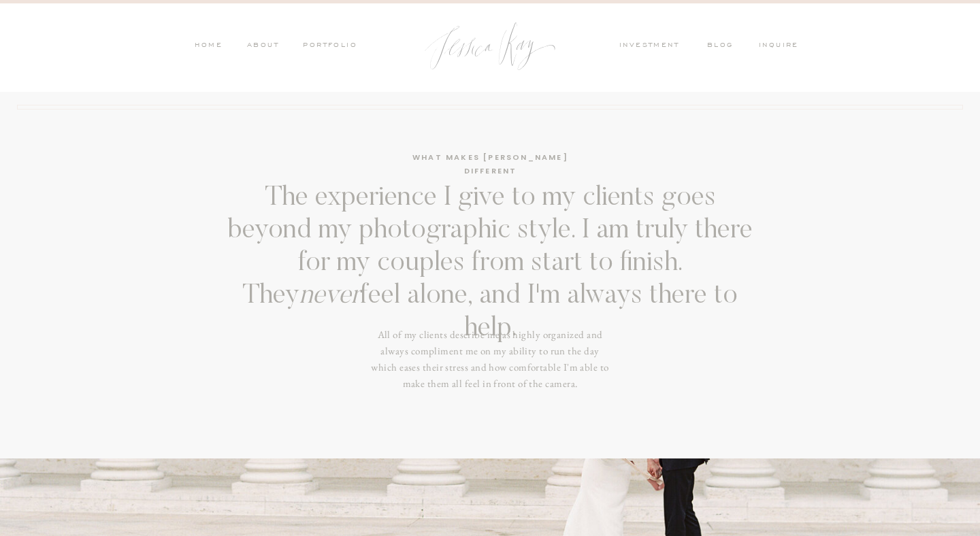  I want to click on a: PORTFOLIO, so click(329, 46).